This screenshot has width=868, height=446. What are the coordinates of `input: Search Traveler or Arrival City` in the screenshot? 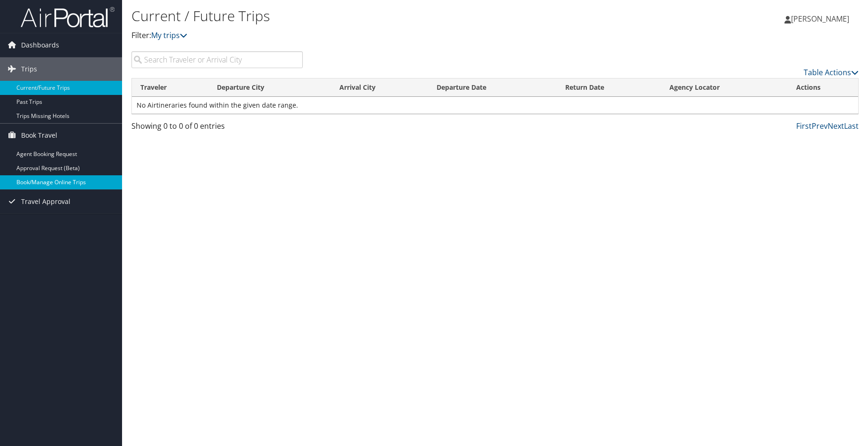 It's located at (217, 60).